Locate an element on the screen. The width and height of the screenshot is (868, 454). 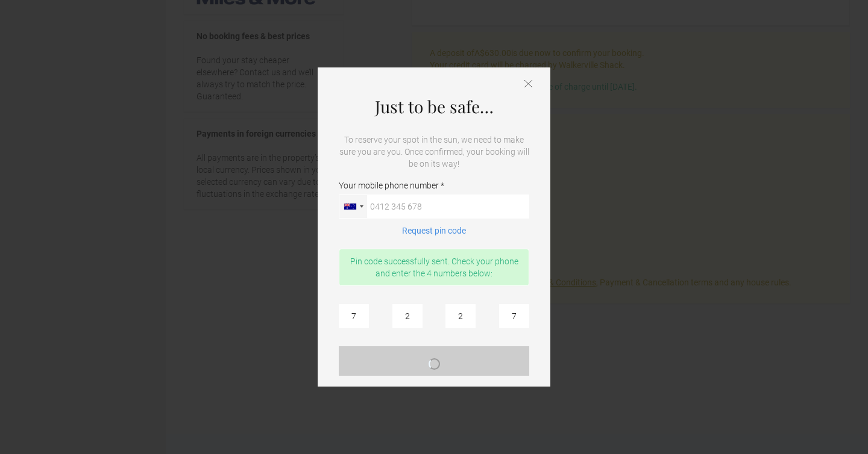
button: Request pin code is located at coordinates (434, 231).